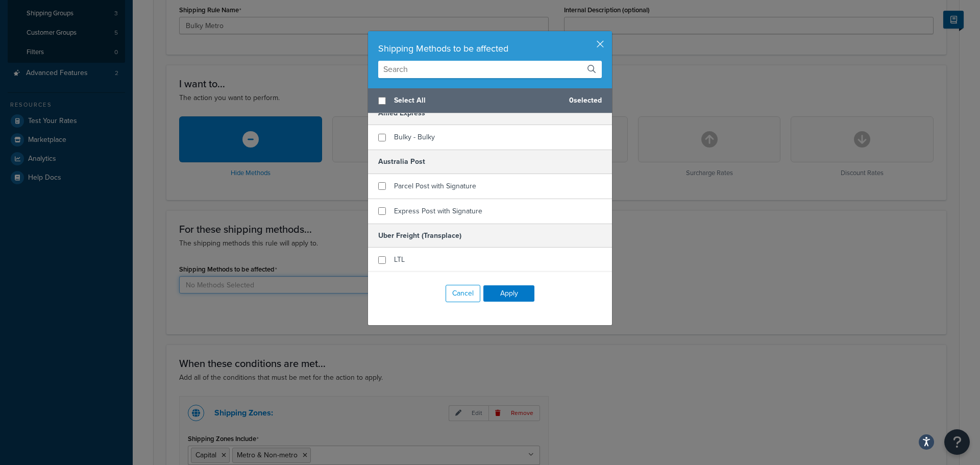  What do you see at coordinates (490, 48) in the screenshot?
I see `div: Shipping Methods to be affected` at bounding box center [490, 48].